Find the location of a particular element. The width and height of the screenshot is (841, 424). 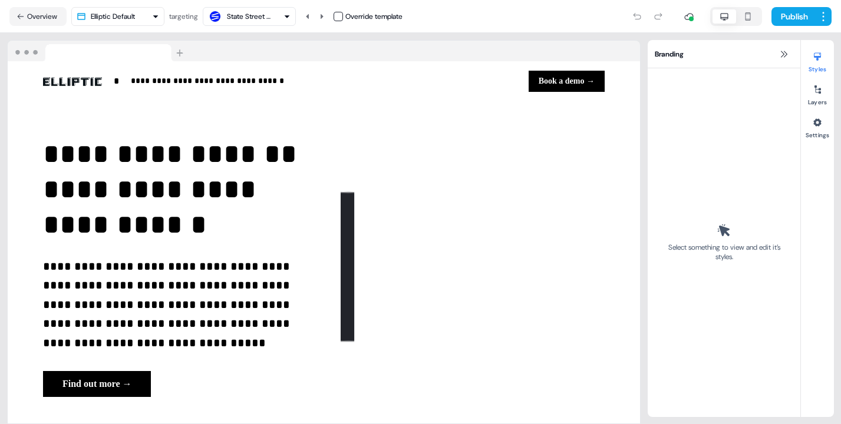

img: Browser topbar is located at coordinates (98, 51).